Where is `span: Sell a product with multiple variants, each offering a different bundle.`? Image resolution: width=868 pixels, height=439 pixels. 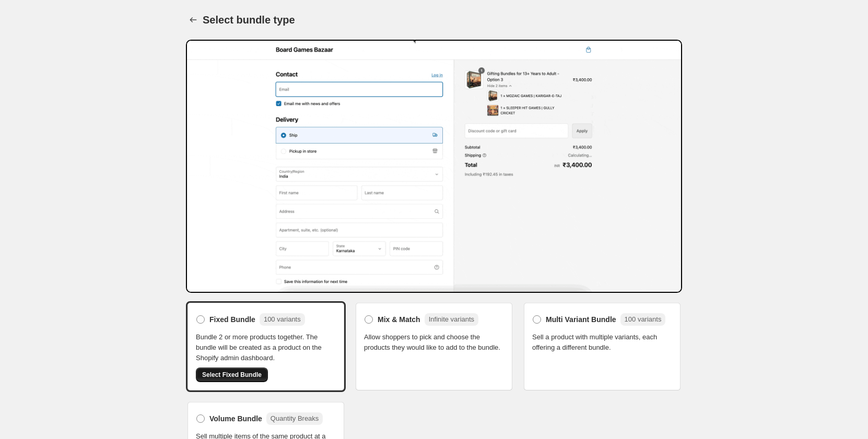
span: Sell a product with multiple variants, each offering a different bundle. is located at coordinates (602, 343).